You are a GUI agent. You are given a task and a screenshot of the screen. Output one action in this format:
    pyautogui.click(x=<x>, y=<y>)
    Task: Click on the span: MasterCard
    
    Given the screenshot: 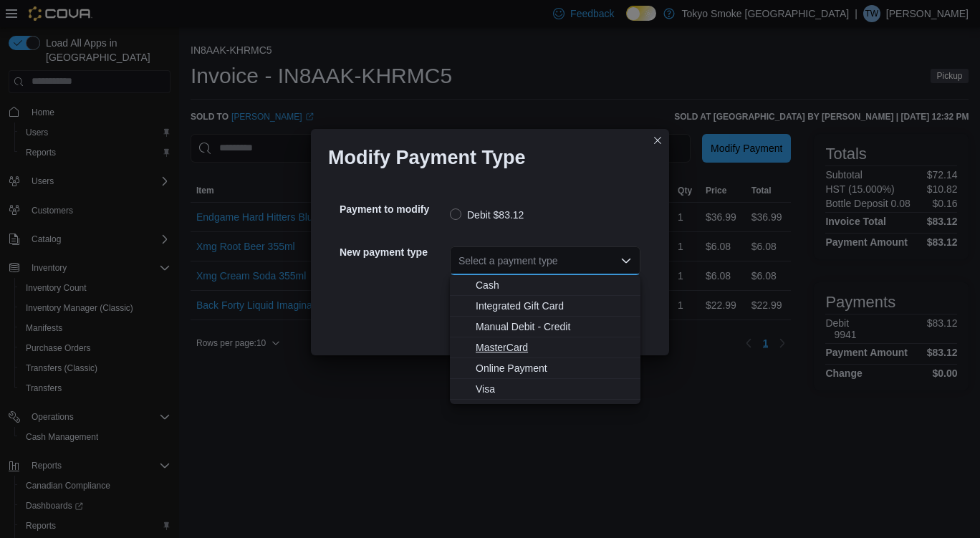 What is the action you would take?
    pyautogui.click(x=554, y=347)
    